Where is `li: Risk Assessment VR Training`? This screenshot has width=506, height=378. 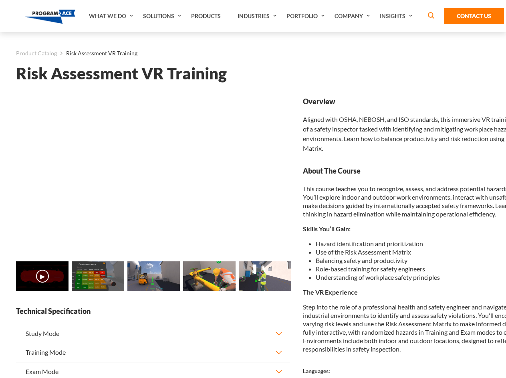
li: Risk Assessment VR Training is located at coordinates (97, 53).